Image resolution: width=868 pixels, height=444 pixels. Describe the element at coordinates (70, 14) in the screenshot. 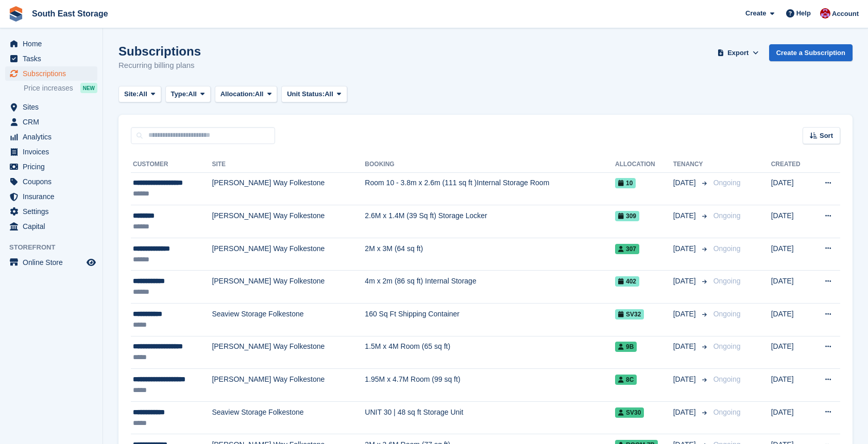

I see `a: South East Storage` at that location.